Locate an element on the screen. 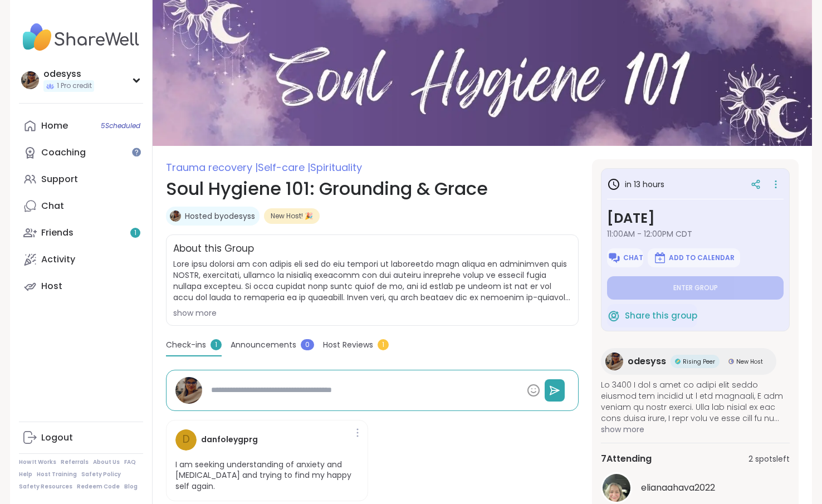 Image resolution: width=822 pixels, height=504 pixels. span: Chat is located at coordinates (633, 258).